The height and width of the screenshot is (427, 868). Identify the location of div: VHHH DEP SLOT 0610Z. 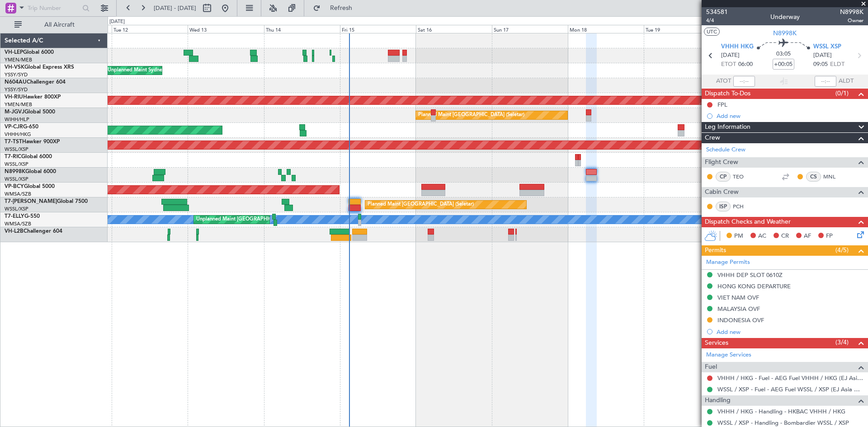
(750, 275).